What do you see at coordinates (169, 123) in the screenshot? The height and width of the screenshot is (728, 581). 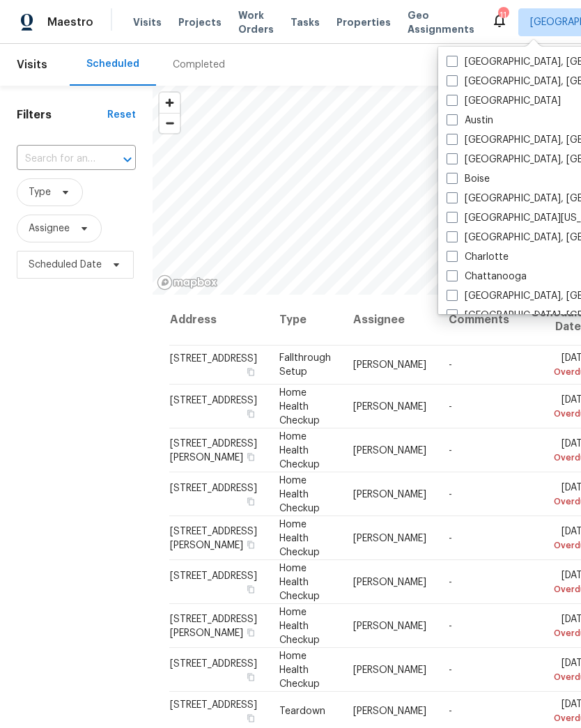 I see `span: Zoom out` at bounding box center [169, 123].